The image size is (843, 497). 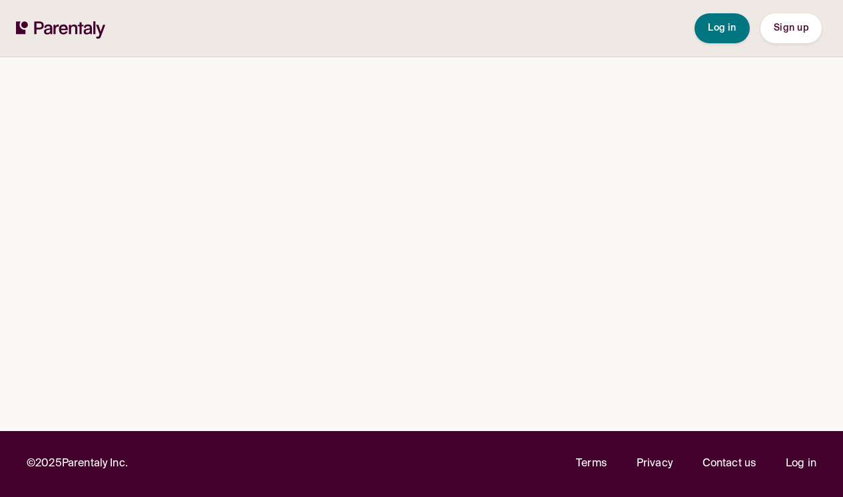 What do you see at coordinates (801, 464) in the screenshot?
I see `p: Log in` at bounding box center [801, 464].